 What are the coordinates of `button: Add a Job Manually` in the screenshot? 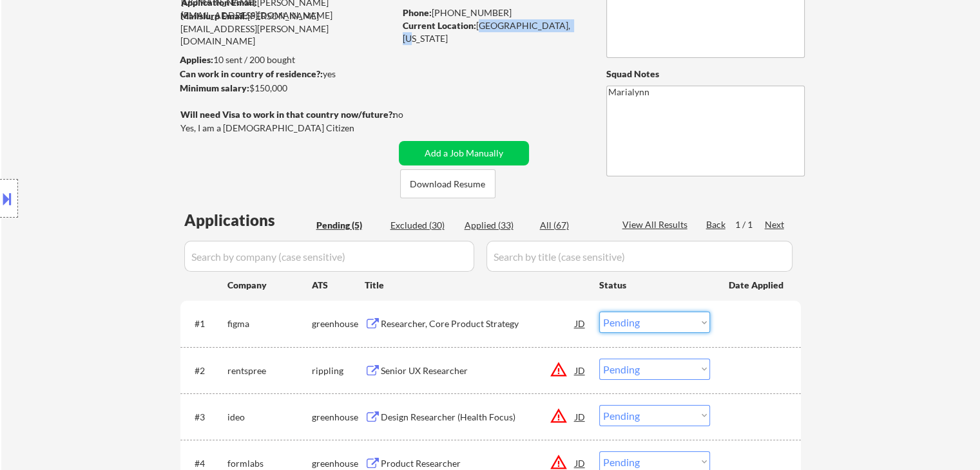 It's located at (464, 153).